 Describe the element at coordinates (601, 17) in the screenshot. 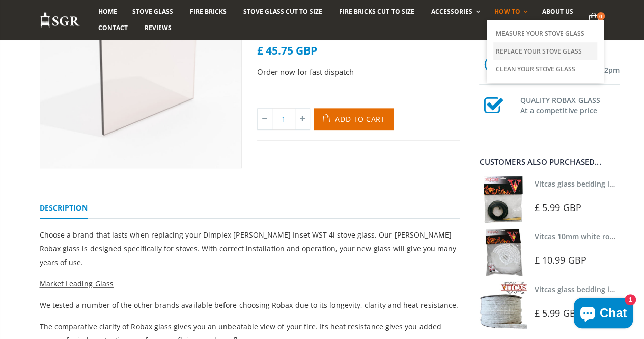

I see `span: 0` at that location.